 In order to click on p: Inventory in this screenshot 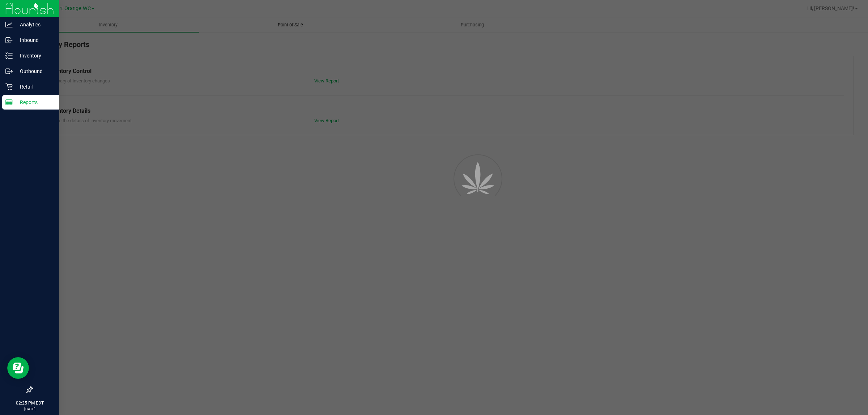, I will do `click(34, 55)`.